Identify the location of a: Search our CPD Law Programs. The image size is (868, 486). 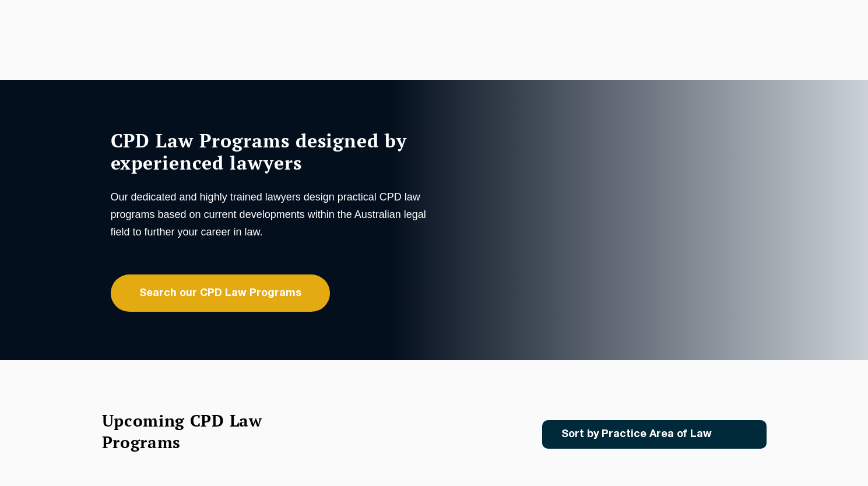
(221, 293).